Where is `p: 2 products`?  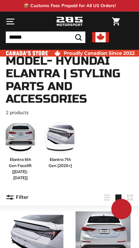
p: 2 products is located at coordinates (70, 112).